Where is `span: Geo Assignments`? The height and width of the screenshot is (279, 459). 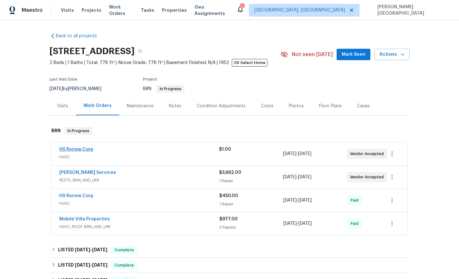
span: Geo Assignments is located at coordinates (212, 10).